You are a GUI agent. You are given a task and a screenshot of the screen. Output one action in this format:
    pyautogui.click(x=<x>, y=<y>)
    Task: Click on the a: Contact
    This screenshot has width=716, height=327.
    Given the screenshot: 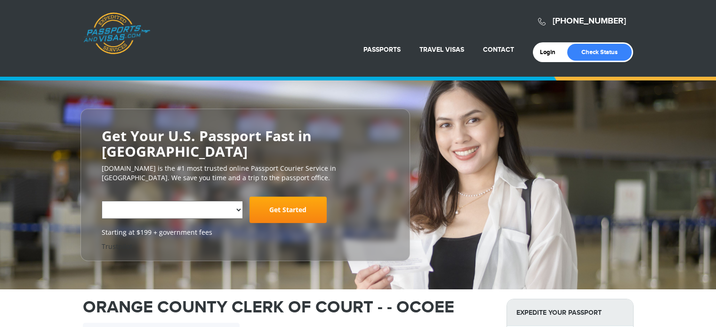 What is the action you would take?
    pyautogui.click(x=498, y=49)
    